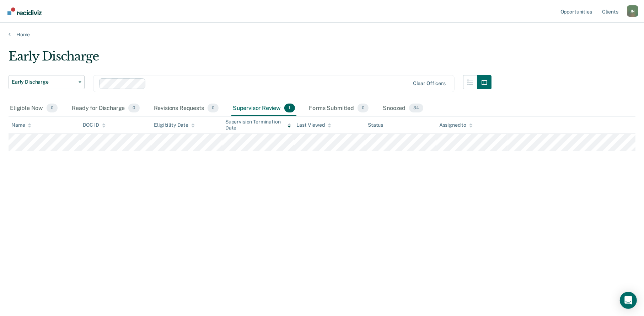 Image resolution: width=644 pixels, height=316 pixels. Describe the element at coordinates (249, 59) in the screenshot. I see `div: Early Discharge` at that location.